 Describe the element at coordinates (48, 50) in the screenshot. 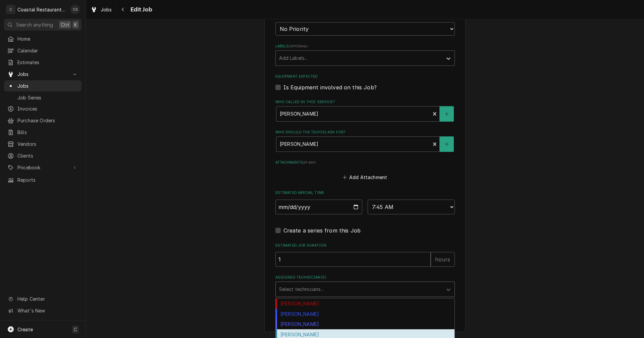

I see `span: Calendar` at that location.